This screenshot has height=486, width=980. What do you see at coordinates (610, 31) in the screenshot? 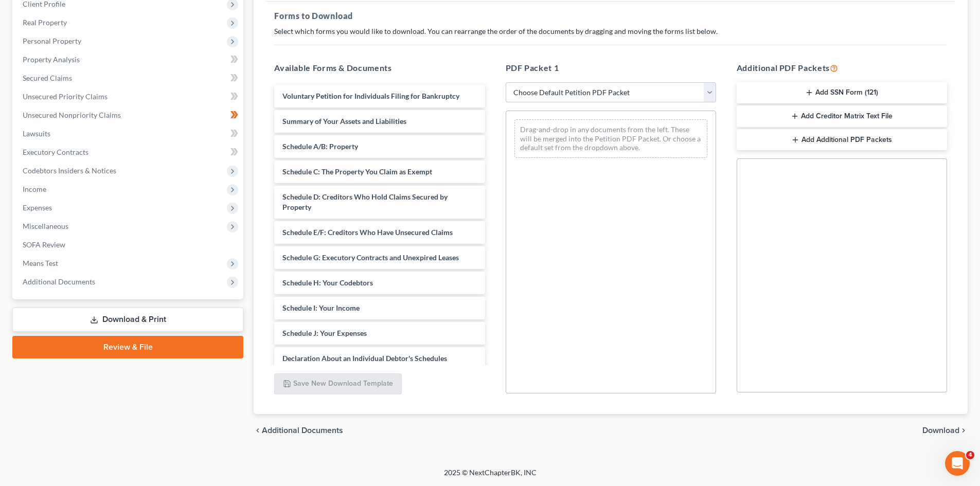
I see `p: Select which forms you would like to download. You can rearrange the order of the documents by dr...` at bounding box center [610, 31].